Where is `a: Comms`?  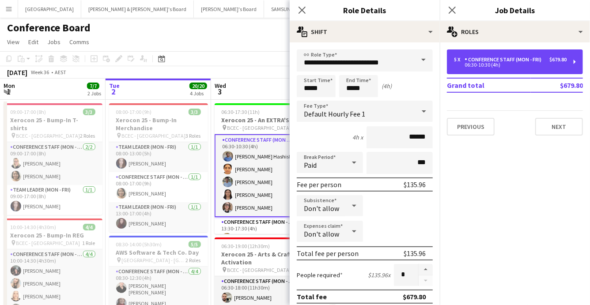
a: Comms is located at coordinates (79, 42).